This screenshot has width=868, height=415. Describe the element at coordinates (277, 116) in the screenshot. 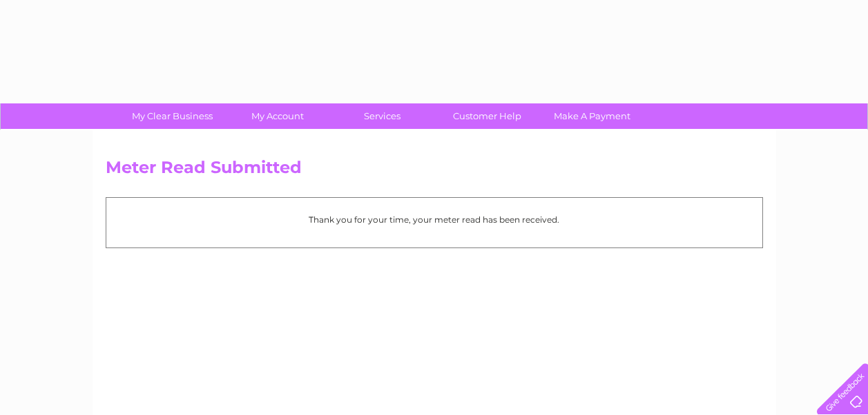

I see `a: My Account` at that location.